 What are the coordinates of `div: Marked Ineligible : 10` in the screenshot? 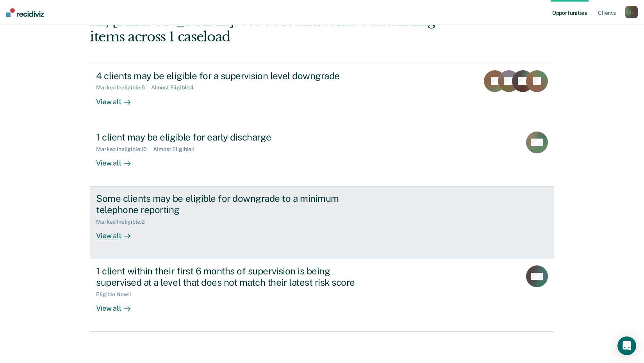 It's located at (124, 149).